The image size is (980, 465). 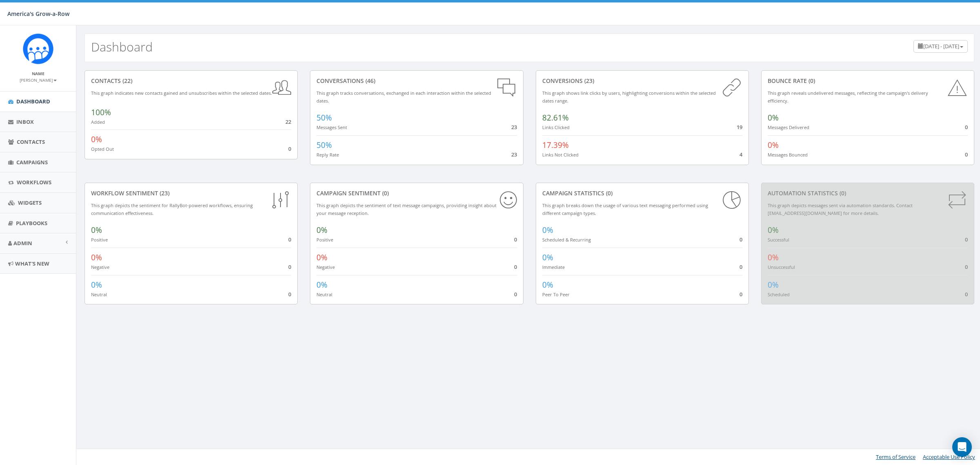 What do you see at coordinates (181, 92) in the screenshot?
I see `small: This graph indicates new contacts gained and unsubscribes within the selected dates.` at bounding box center [181, 92].